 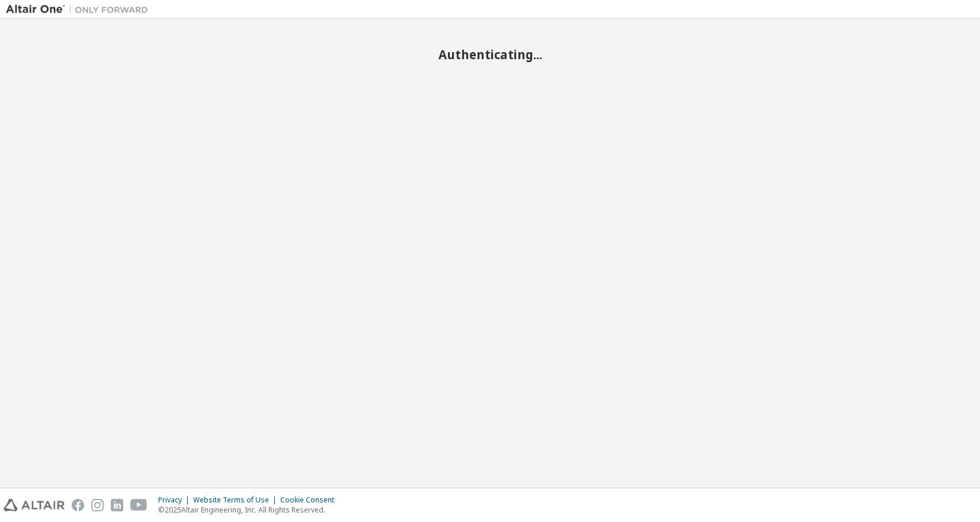 I want to click on img: linkedin.svg, so click(x=117, y=505).